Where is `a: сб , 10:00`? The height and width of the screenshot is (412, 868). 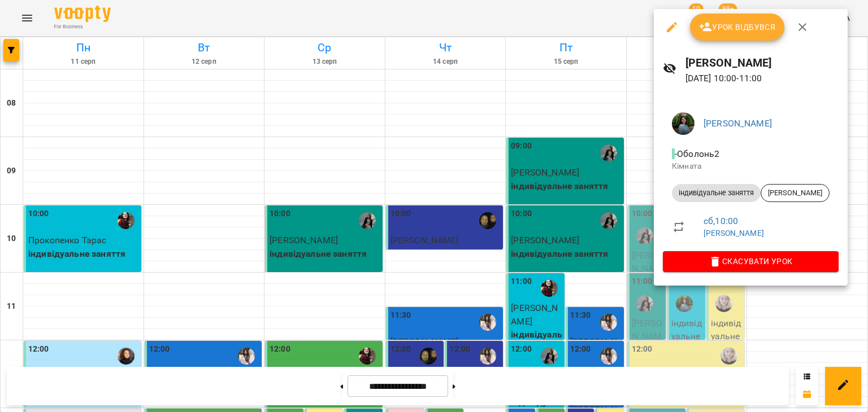
a: сб , 10:00 is located at coordinates (720, 221).